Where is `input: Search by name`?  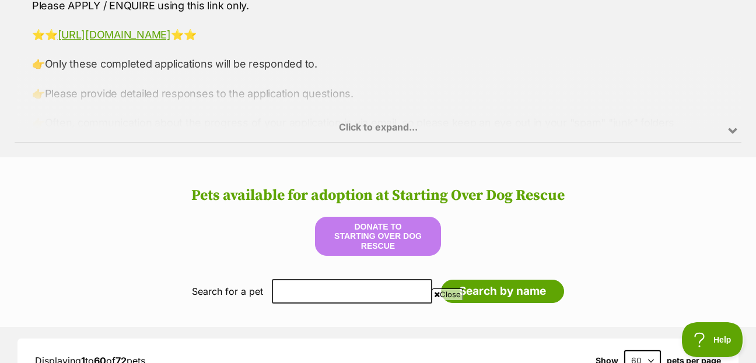
input: Search by name is located at coordinates (502, 292).